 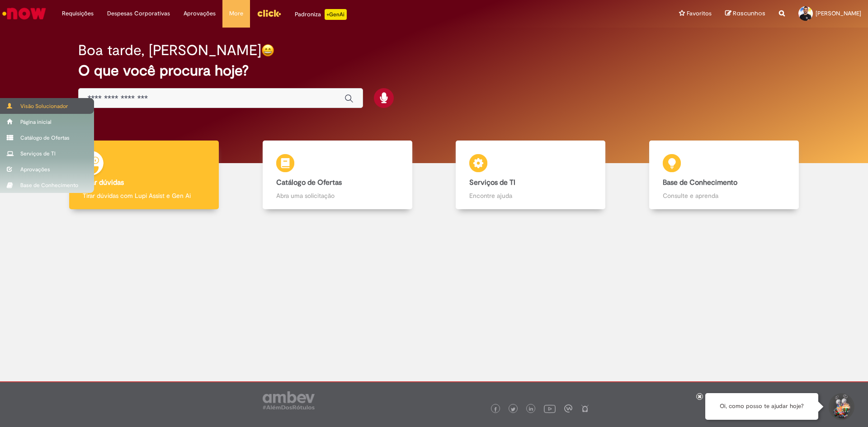 I want to click on span: Requisições, so click(x=78, y=13).